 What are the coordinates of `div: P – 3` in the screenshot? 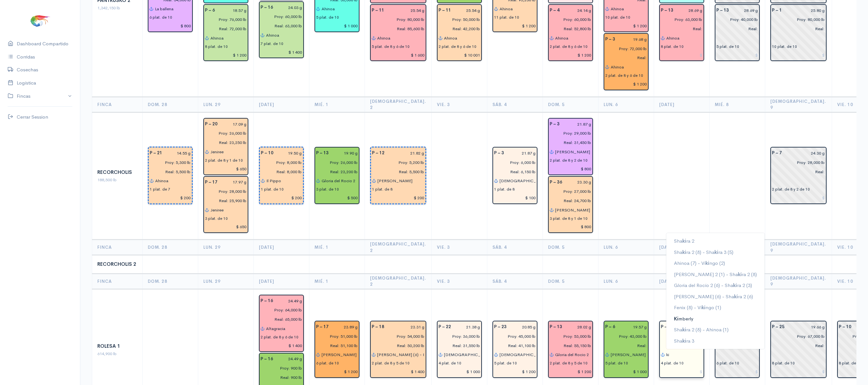 It's located at (499, 153).